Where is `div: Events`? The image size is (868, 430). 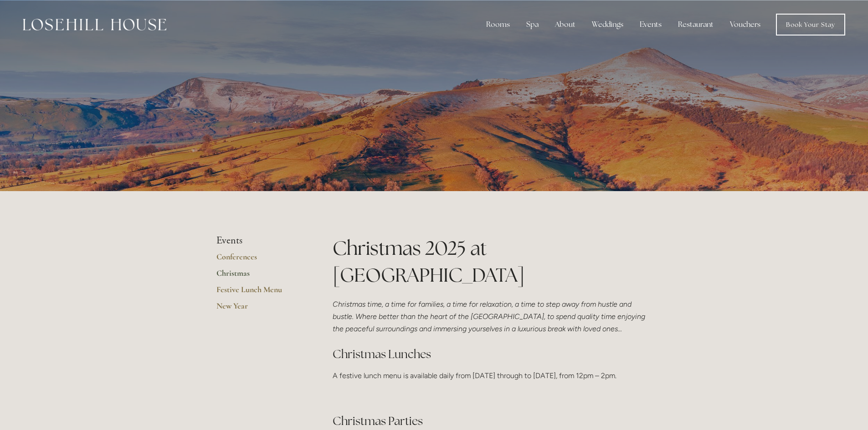
div: Events is located at coordinates (650, 24).